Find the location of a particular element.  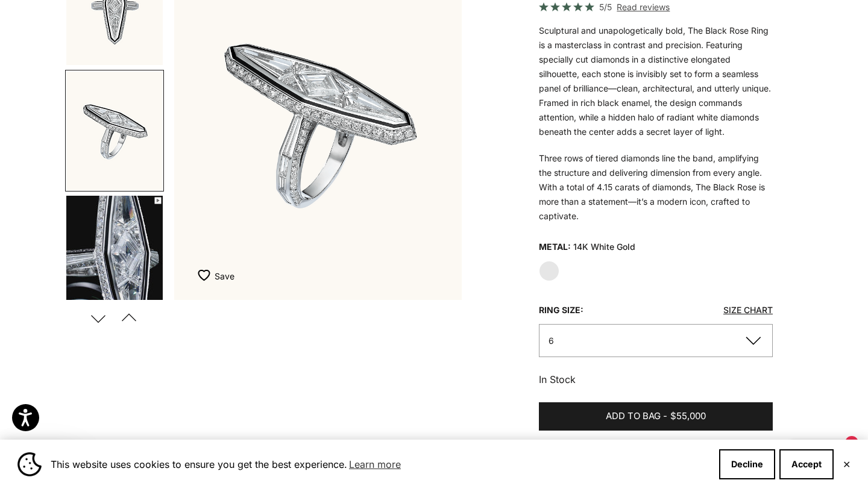

button: 6 is located at coordinates (656, 341).